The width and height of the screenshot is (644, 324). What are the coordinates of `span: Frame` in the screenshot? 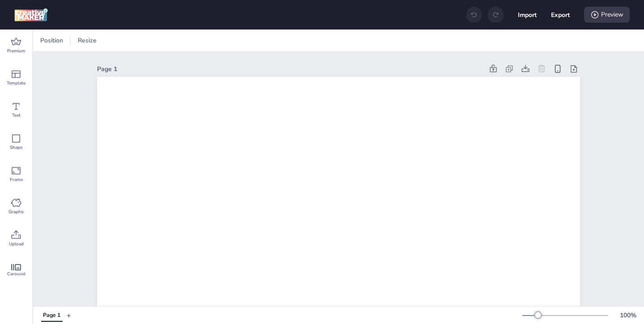 It's located at (16, 180).